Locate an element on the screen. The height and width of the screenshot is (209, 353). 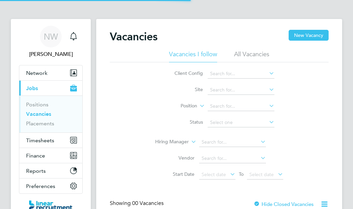
a: Vacancies is located at coordinates (39, 114).